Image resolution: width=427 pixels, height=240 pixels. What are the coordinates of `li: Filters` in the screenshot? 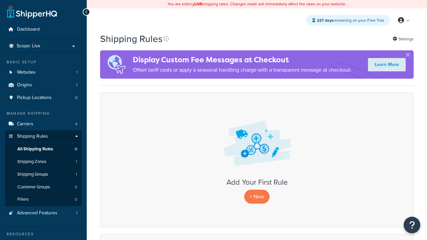 It's located at (43, 199).